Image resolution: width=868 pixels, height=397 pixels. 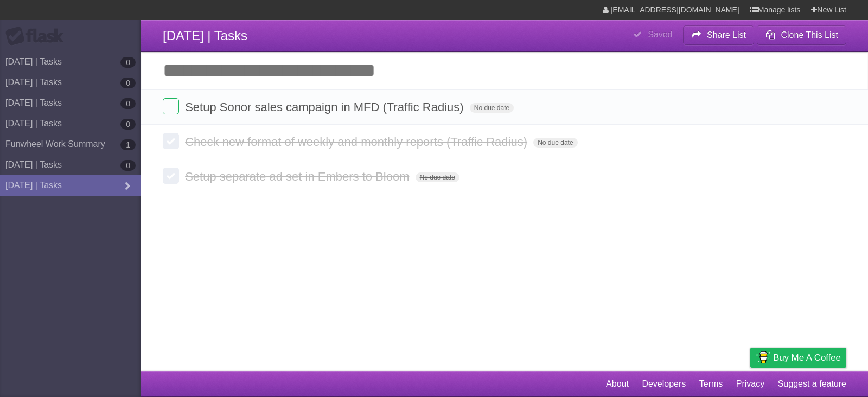 What do you see at coordinates (726, 35) in the screenshot?
I see `b: Share List` at bounding box center [726, 35].